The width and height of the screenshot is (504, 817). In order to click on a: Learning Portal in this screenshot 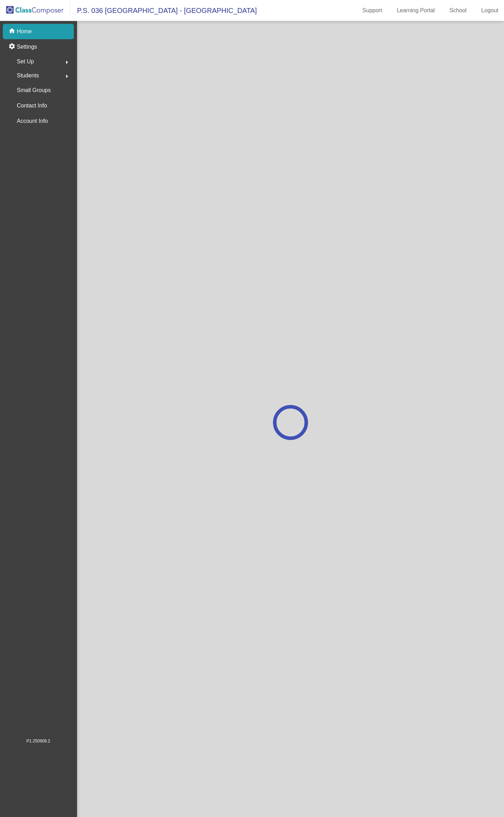, I will do `click(416, 11)`.